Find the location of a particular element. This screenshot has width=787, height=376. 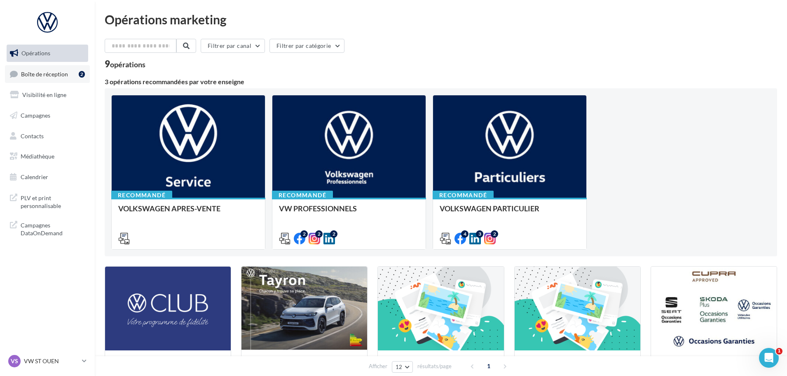

div: 9 is located at coordinates (125, 64).